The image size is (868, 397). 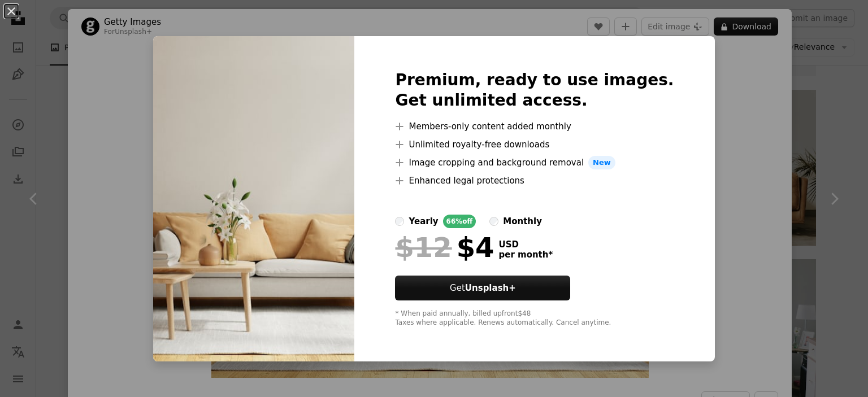 What do you see at coordinates (460, 222) in the screenshot?
I see `div: 66% off` at bounding box center [460, 222].